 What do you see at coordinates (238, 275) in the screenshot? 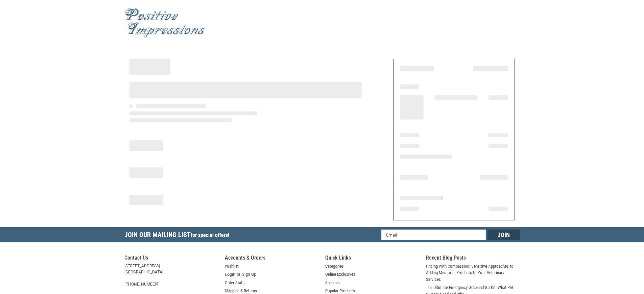
I see `span: or` at bounding box center [238, 275].